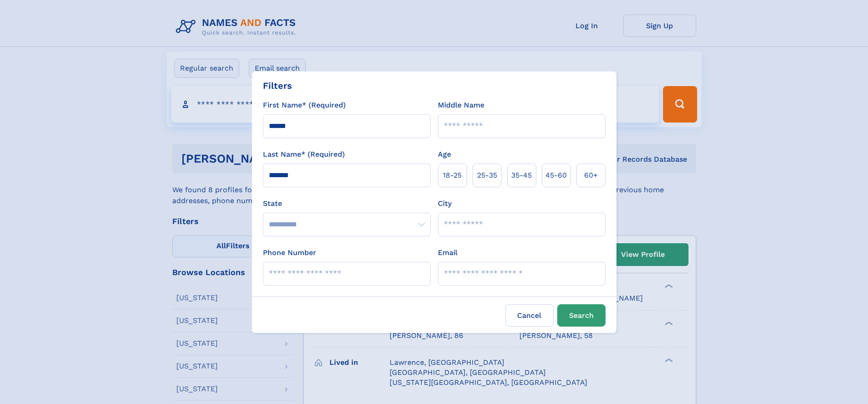 This screenshot has height=404, width=868. I want to click on label: Middle Name, so click(461, 105).